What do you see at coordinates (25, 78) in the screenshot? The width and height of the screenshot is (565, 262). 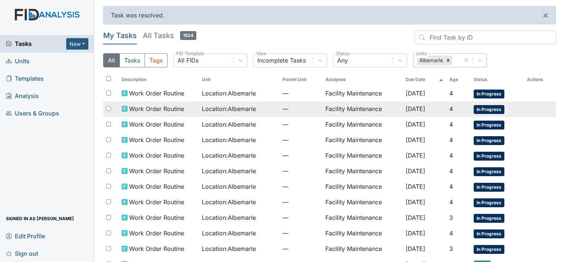 I see `span: Templates` at bounding box center [25, 78].